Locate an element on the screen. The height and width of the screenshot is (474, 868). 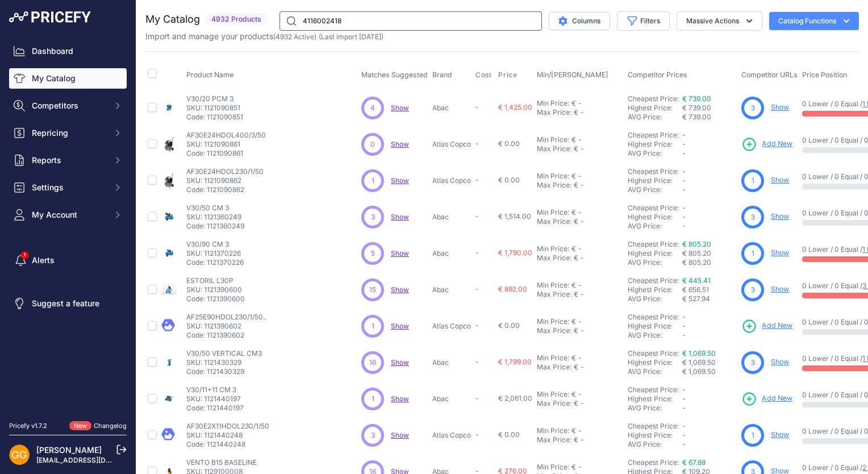
p: V30/50 CM 3 is located at coordinates (215, 208).